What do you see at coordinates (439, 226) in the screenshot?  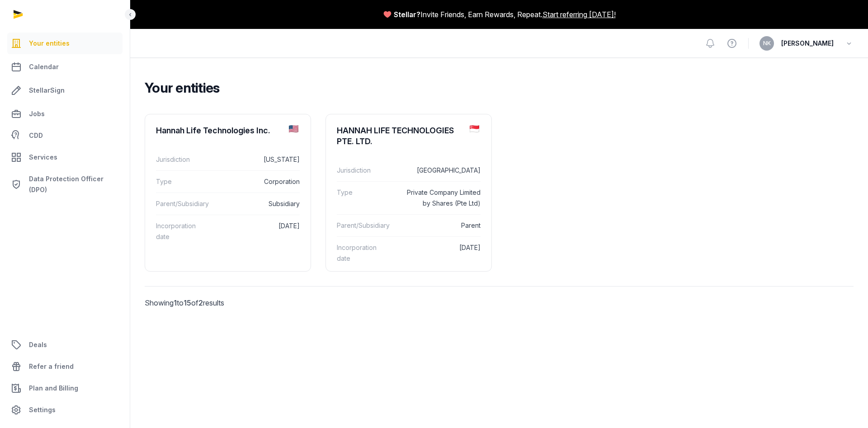 I see `dd: Parent` at bounding box center [439, 226].